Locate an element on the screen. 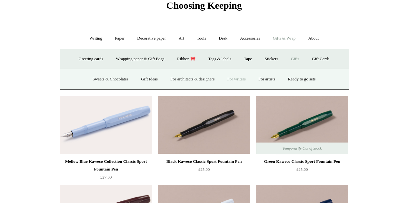 This screenshot has width=408, height=203. a: Sweets & Chocolates is located at coordinates (110, 79).